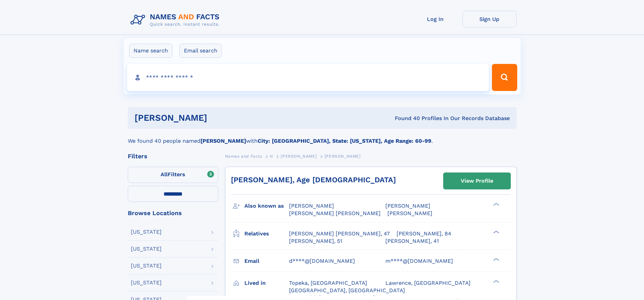  I want to click on button: Search Button, so click(505, 78).